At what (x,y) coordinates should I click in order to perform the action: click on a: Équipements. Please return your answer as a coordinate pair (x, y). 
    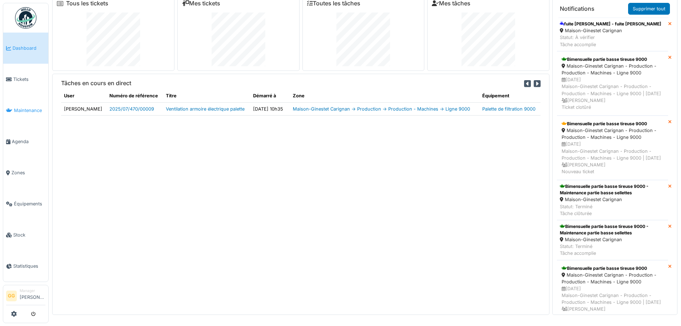
    Looking at the image, I should click on (26, 203).